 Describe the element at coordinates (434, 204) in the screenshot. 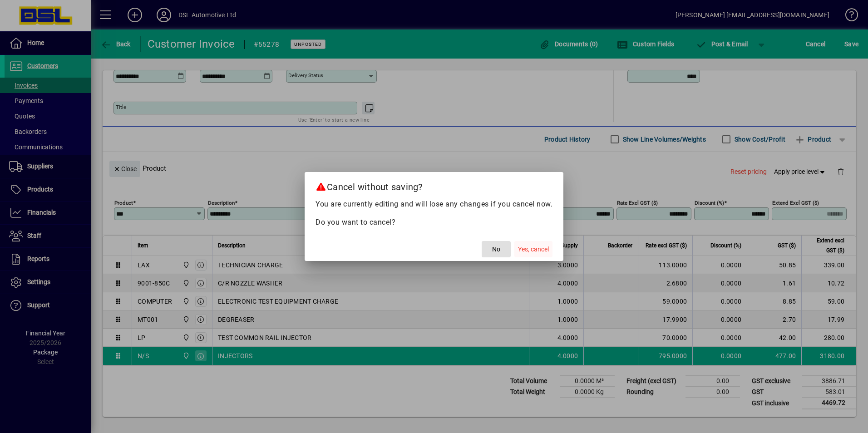

I see `p: You are currently editing and will lose any changes if you cancel now.` at that location.